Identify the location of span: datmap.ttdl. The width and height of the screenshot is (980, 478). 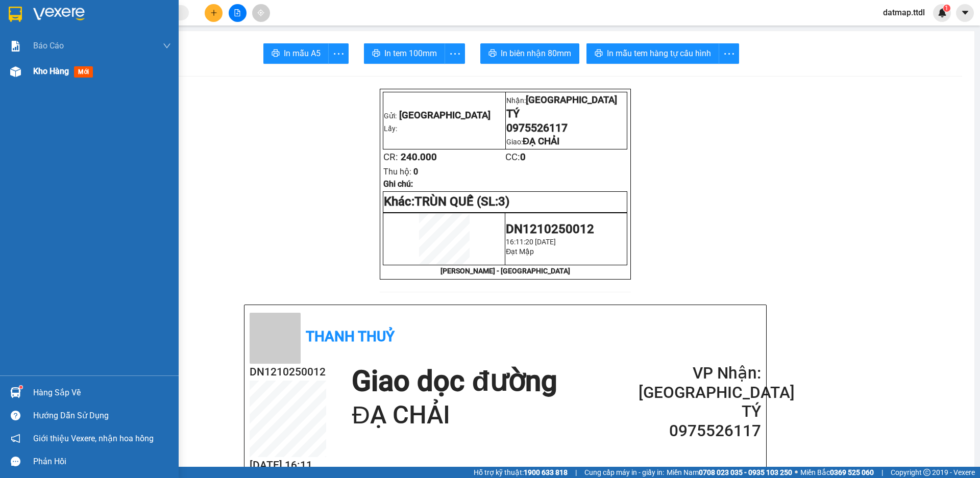
(904, 12).